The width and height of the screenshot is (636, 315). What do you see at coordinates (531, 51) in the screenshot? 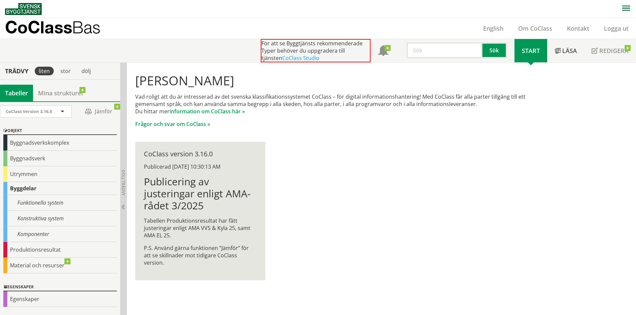
I see `a: Start` at bounding box center [531, 51].